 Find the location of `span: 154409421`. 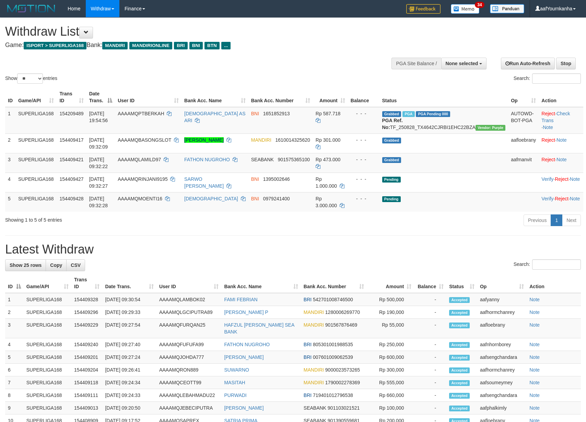

span: 154409421 is located at coordinates (71, 159).